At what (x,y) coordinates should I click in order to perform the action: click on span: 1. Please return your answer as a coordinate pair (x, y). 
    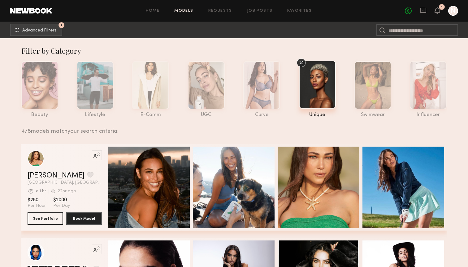
    Looking at the image, I should click on (61, 25).